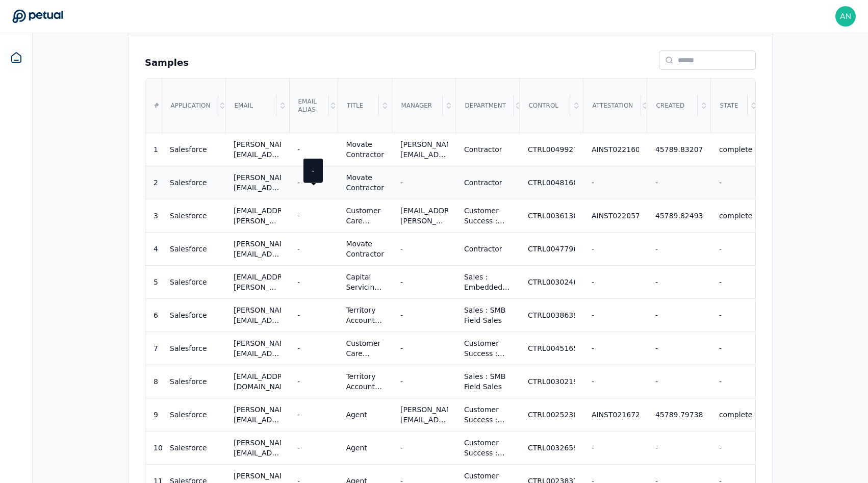 The height and width of the screenshot is (483, 868). Describe the element at coordinates (552, 415) in the screenshot. I see `div: CTRL0025230` at that location.